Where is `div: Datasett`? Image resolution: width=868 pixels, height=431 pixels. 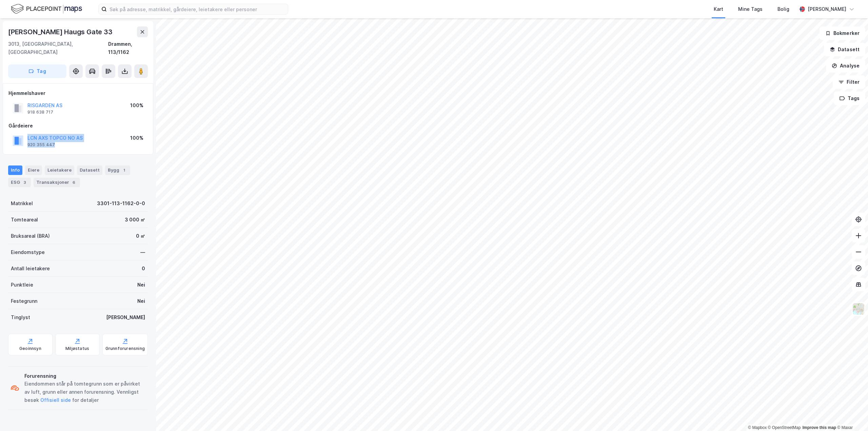
div: Datasett is located at coordinates (89, 170).